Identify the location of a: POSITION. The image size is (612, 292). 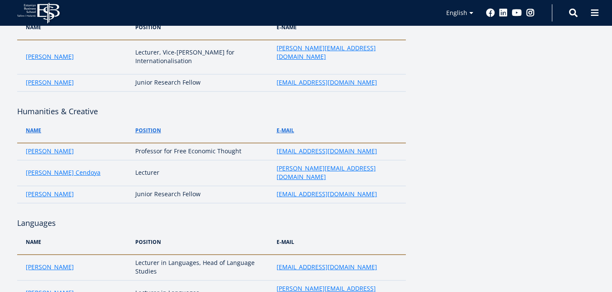
(148, 131).